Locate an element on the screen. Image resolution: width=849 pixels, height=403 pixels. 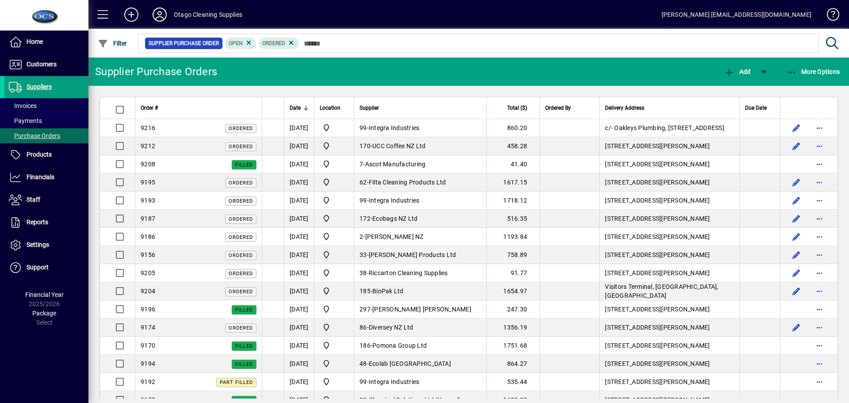
span: Riccarton Cleaning Supplies is located at coordinates (408, 273).